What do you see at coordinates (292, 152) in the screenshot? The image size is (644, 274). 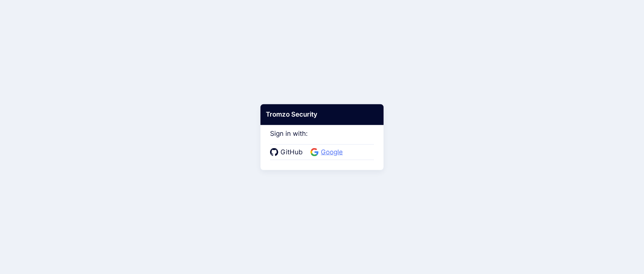 I see `span: GitHub` at bounding box center [292, 152].